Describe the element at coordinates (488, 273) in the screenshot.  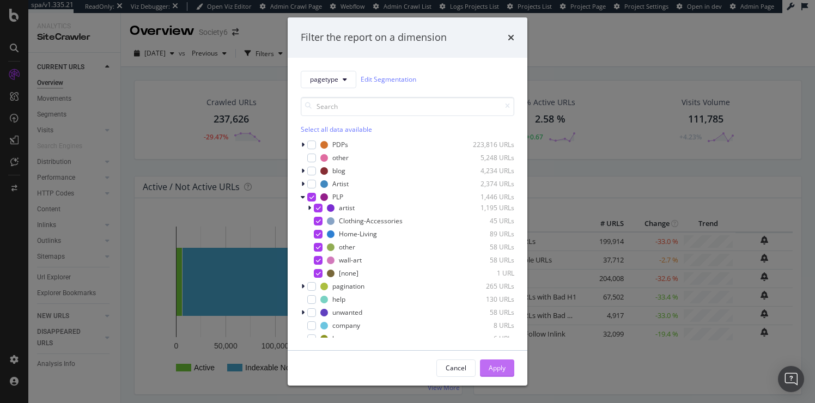
I see `div: 1 URL` at that location.